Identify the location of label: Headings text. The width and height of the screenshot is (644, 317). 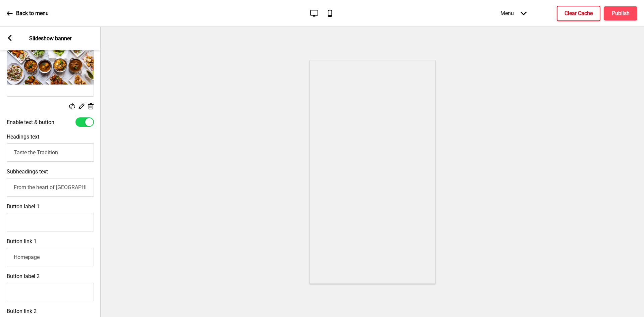
(23, 137).